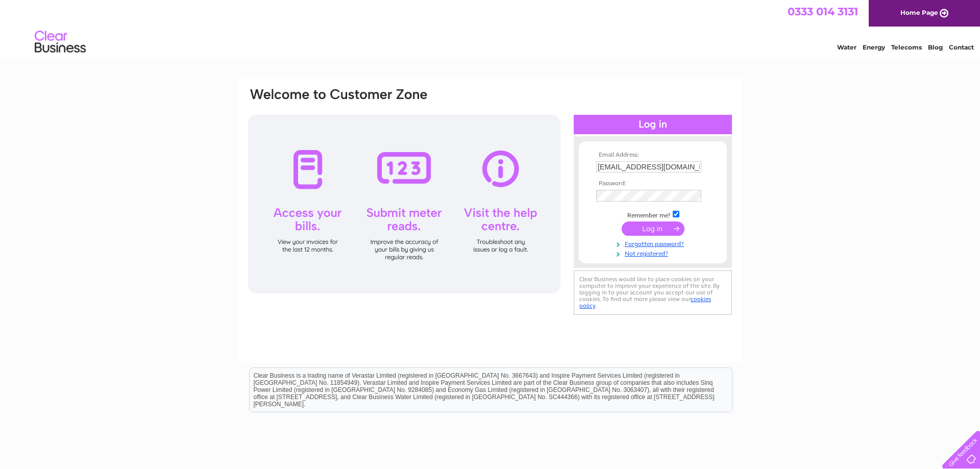 This screenshot has height=469, width=980. I want to click on th: Password:, so click(653, 184).